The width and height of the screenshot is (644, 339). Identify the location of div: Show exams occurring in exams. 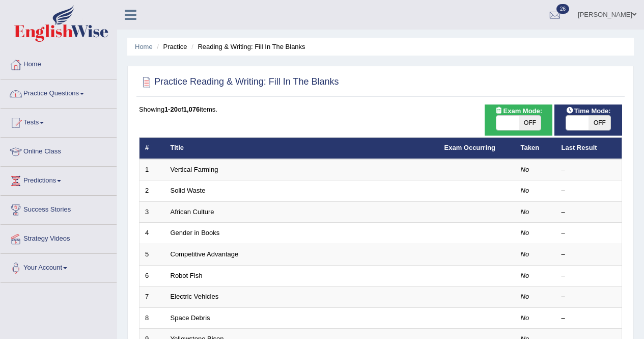
(518, 119).